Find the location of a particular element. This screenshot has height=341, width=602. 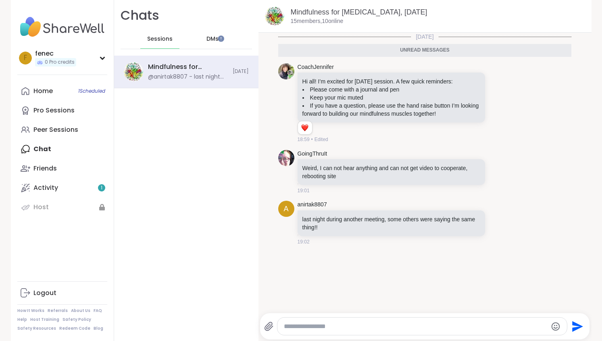

button: Emoji picker is located at coordinates (556, 327).